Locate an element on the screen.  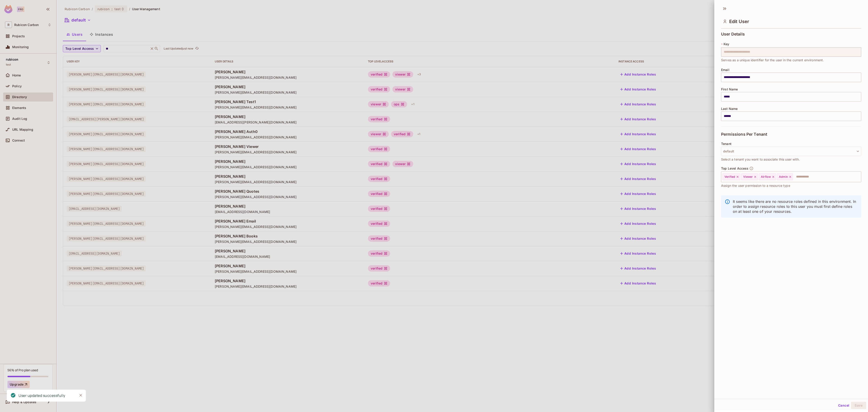
p: It seems like there are no resource roles defined in this environment. In order to assign resourc... is located at coordinates (795, 207).